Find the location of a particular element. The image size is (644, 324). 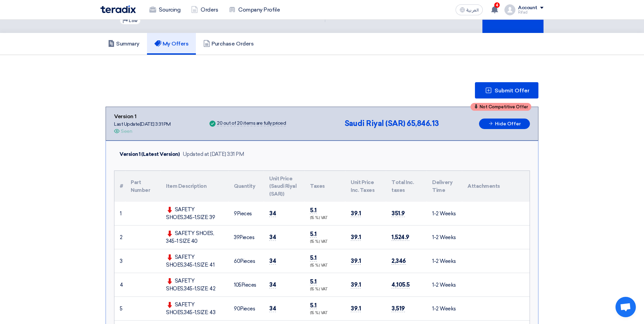

a: Orders is located at coordinates (205, 10).